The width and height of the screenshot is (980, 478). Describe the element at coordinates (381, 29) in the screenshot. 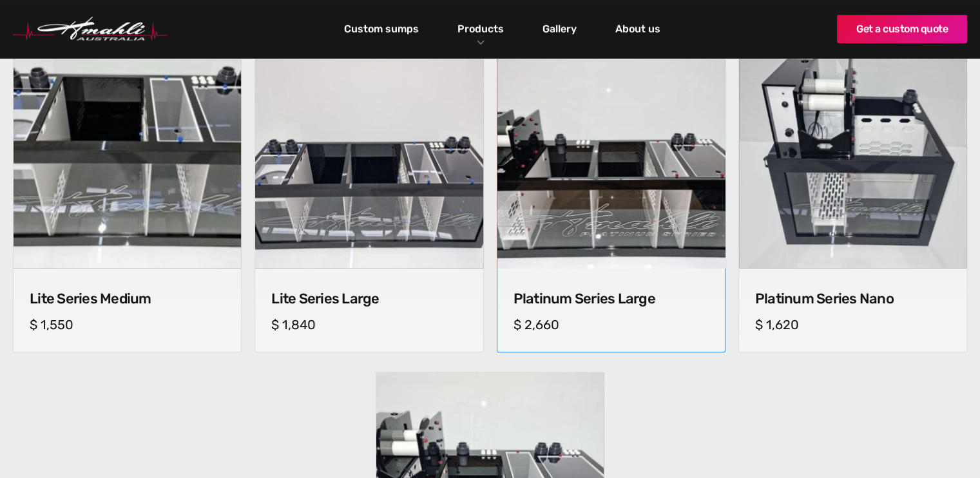

I see `a: Custom sumps` at that location.